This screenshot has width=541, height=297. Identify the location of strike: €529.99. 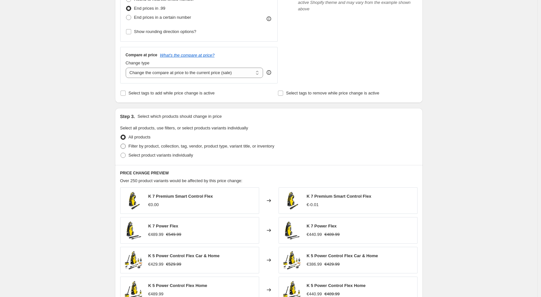
(174, 264).